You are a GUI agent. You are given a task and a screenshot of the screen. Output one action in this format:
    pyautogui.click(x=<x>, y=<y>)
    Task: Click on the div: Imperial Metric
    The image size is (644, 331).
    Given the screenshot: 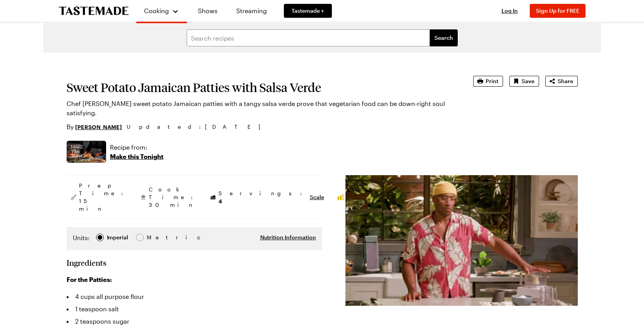 What is the action you would take?
    pyautogui.click(x=118, y=239)
    